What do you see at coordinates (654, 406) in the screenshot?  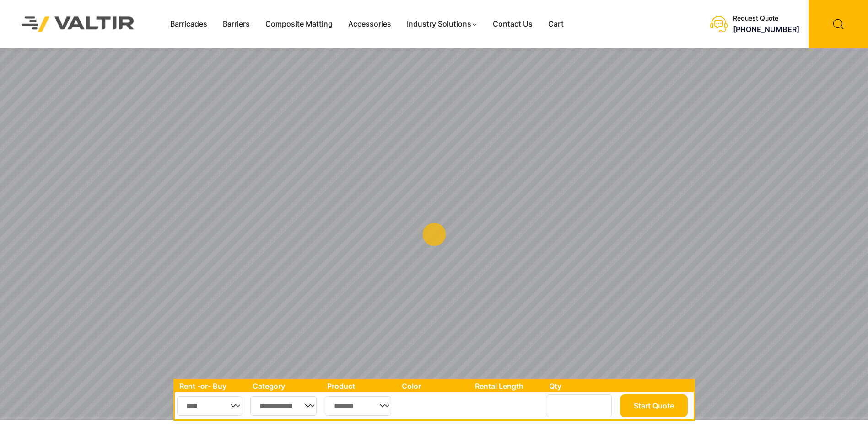 I see `button: Start Quote` at bounding box center [654, 406].